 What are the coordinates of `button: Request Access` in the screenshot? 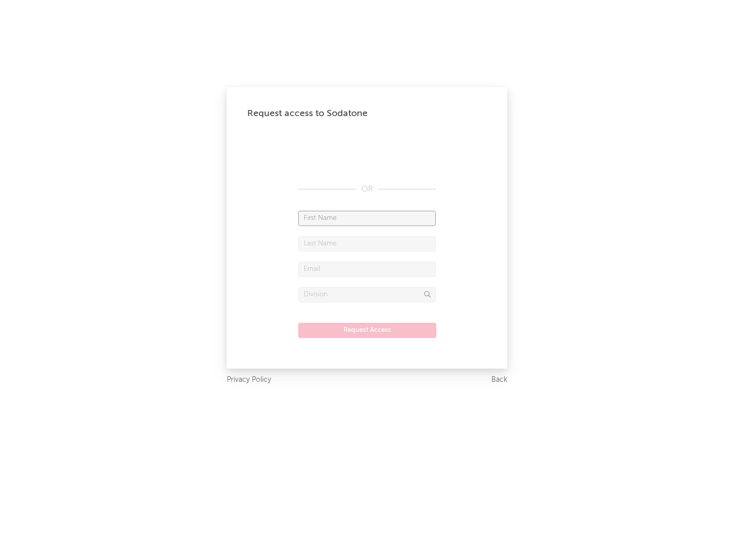 It's located at (367, 330).